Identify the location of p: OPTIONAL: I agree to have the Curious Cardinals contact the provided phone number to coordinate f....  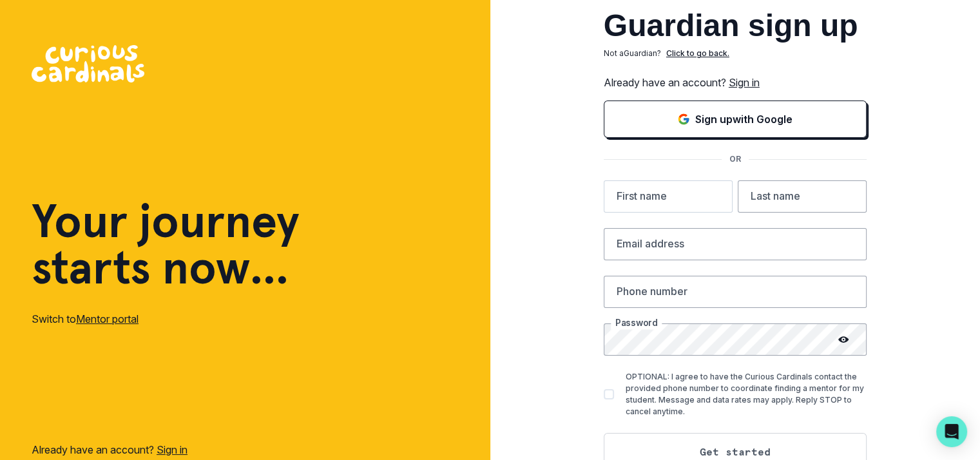
(746, 394).